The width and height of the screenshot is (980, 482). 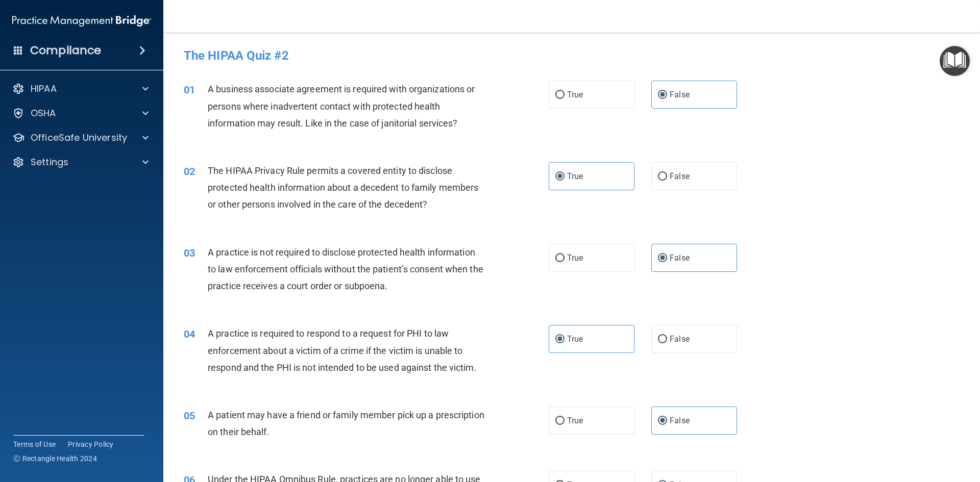 I want to click on span: A practice is not required to disclose protected health information to law enforcement officials ..., so click(x=346, y=269).